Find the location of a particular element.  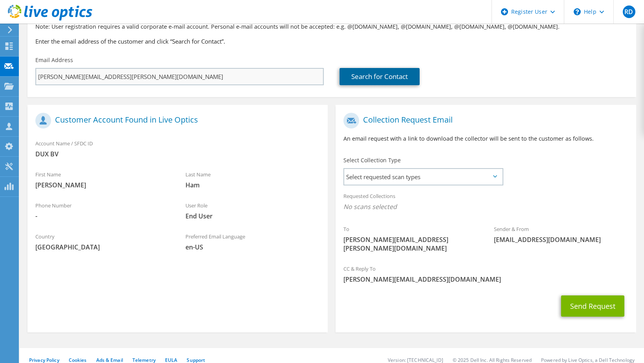

div: Account Name / SFDC ID is located at coordinates (177, 148).